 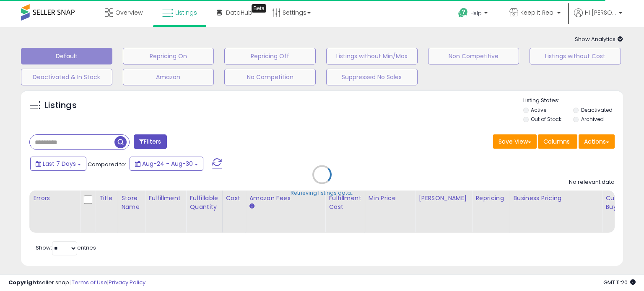 I want to click on span: Keep It Real, so click(x=538, y=12).